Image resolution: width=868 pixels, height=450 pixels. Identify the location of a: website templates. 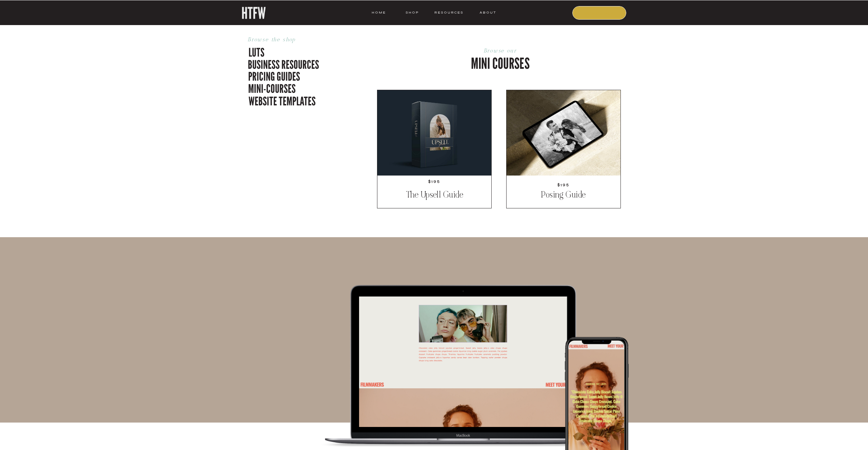
(283, 100).